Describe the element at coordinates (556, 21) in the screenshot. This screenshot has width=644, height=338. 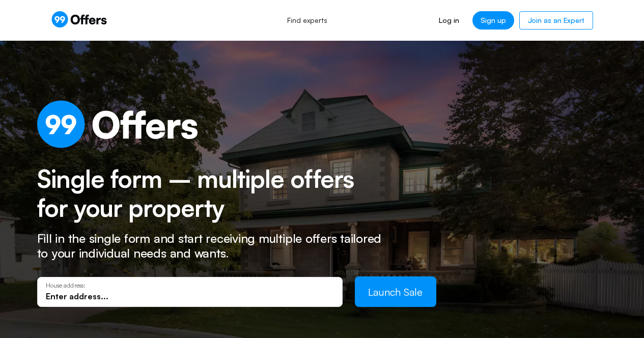
I see `a: Join as an Expert` at that location.